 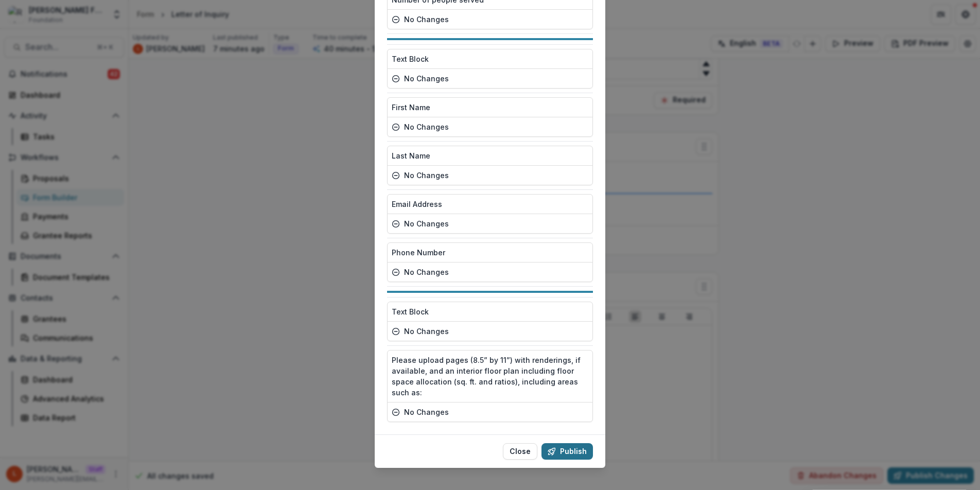 What do you see at coordinates (417, 204) in the screenshot?
I see `p: Email Address` at bounding box center [417, 204].